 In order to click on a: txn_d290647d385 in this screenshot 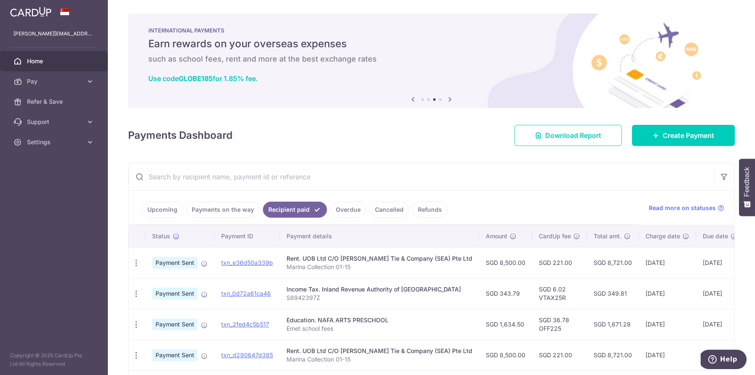, I will do `click(247, 354)`.